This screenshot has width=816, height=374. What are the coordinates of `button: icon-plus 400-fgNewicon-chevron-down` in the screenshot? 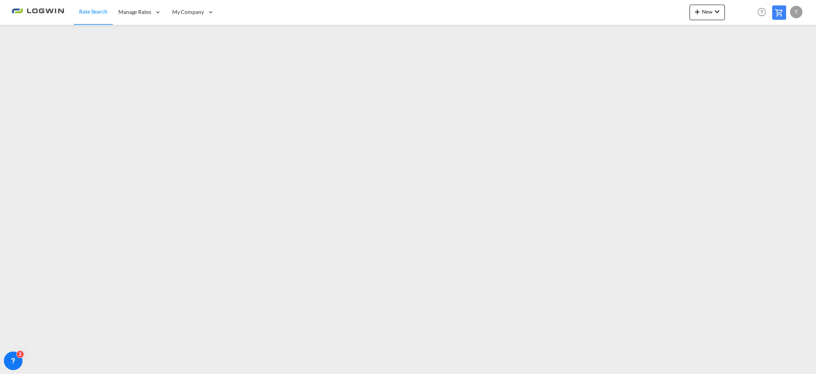 It's located at (707, 12).